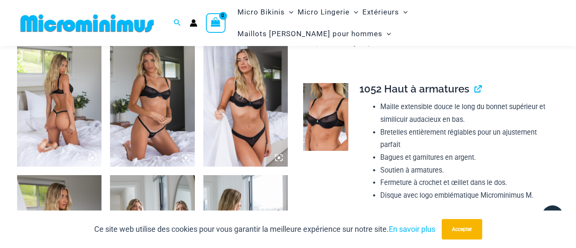 This screenshot has height=248, width=576. Describe the element at coordinates (463, 113) in the screenshot. I see `font: Maille extensible douce le long du bonnet supérieur et similicuir audacieux en bas.` at that location.